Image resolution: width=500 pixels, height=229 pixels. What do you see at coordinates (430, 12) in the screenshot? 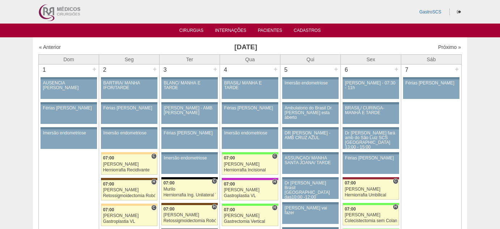
I see `a: GastroSCS` at bounding box center [430, 12].